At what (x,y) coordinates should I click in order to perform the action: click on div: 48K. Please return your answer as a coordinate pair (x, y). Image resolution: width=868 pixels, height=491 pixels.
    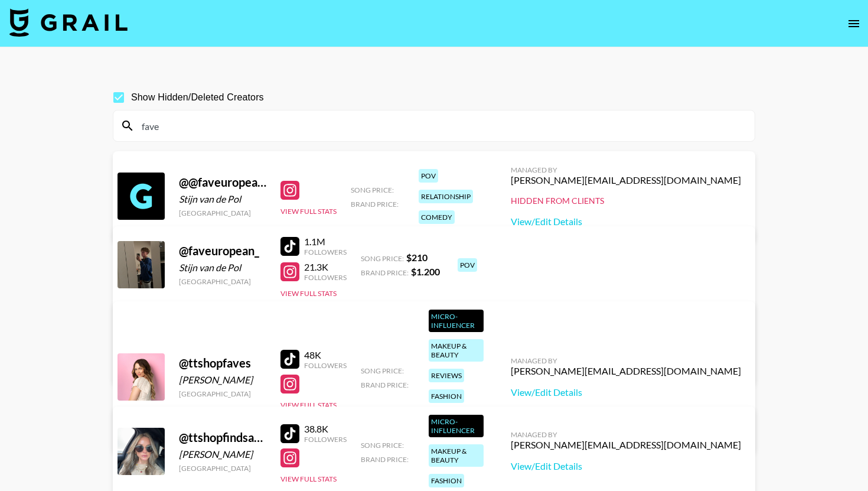
    Looking at the image, I should click on (325, 355).